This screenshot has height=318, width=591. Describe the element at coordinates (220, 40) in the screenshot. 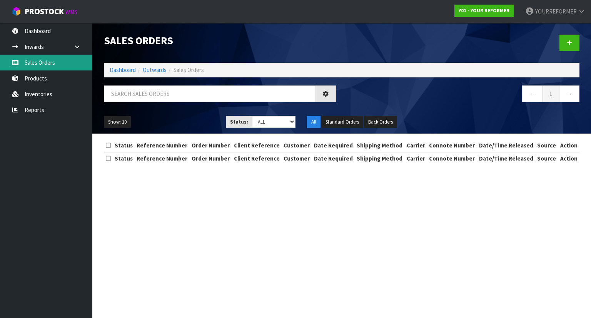

I see `h1: Sales Orders` at that location.